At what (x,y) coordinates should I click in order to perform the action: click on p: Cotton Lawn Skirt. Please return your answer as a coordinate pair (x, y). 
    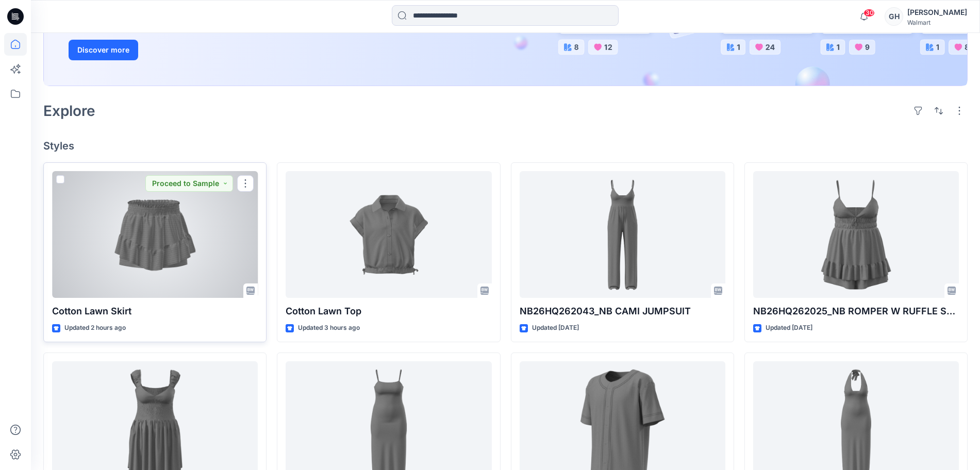
    Looking at the image, I should click on (155, 312).